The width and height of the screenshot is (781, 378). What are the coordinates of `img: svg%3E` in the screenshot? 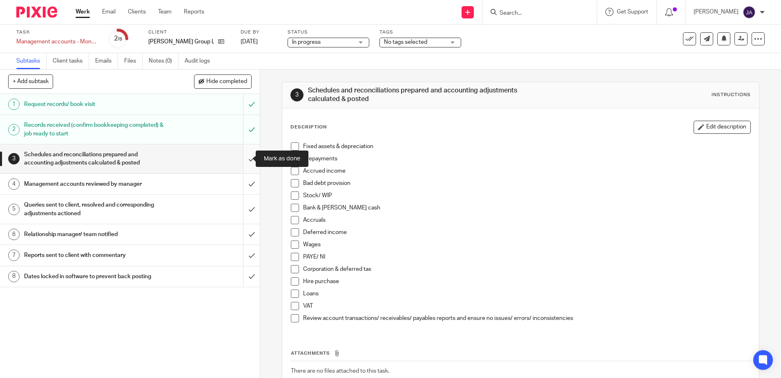 It's located at (749, 12).